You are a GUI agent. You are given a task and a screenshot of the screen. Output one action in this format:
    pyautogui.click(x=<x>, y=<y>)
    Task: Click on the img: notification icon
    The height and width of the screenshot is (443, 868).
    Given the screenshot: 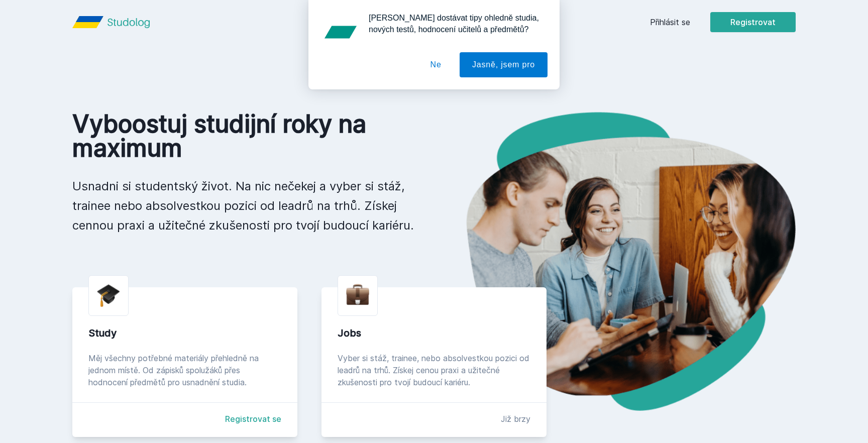 What is the action you would take?
    pyautogui.click(x=341, y=32)
    